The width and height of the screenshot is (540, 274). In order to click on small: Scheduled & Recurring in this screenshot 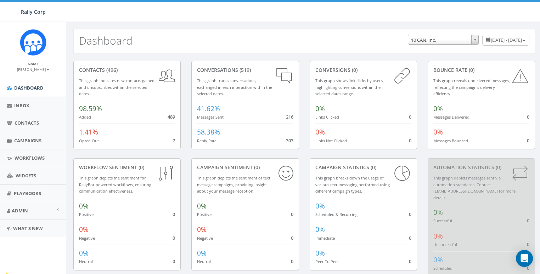, I will do `click(336, 214)`.